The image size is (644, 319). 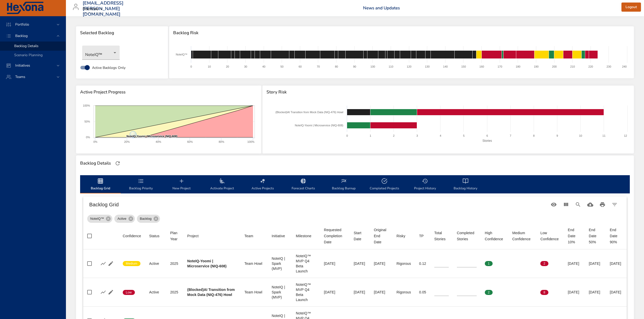 What do you see at coordinates (101, 185) in the screenshot?
I see `span: Backlog Grid` at bounding box center [101, 185].